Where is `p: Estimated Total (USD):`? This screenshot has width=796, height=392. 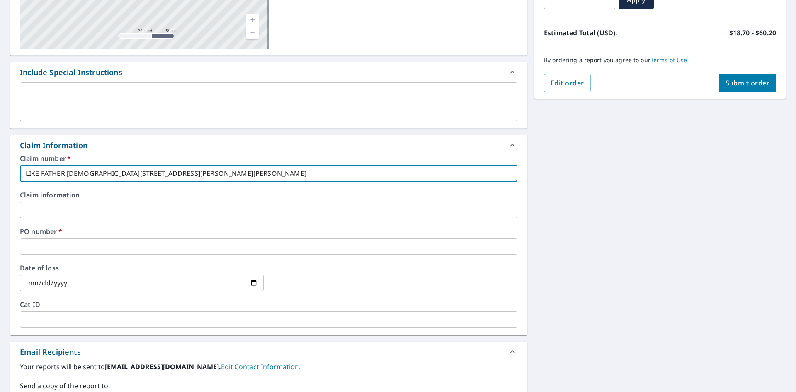
p: Estimated Total (USD): is located at coordinates (602, 33).